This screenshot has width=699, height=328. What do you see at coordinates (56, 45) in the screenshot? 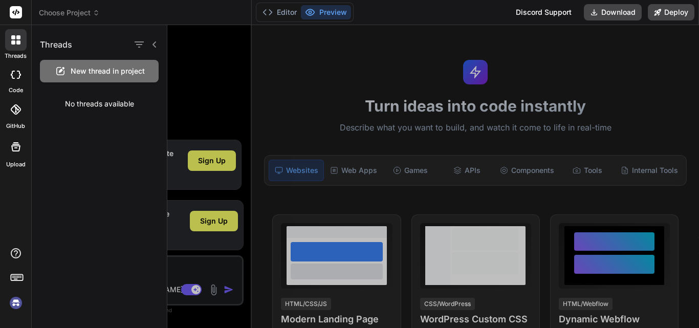
I see `h1: Threads` at bounding box center [56, 45].